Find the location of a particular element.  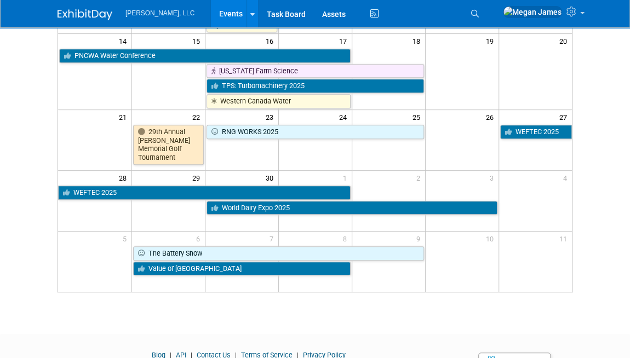

a: The Battery Show is located at coordinates (278, 254).